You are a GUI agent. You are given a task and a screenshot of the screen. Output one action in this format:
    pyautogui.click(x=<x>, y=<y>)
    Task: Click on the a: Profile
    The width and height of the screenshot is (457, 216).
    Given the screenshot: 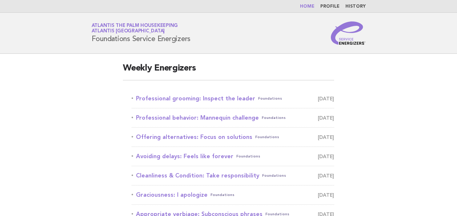 What is the action you would take?
    pyautogui.click(x=330, y=7)
    